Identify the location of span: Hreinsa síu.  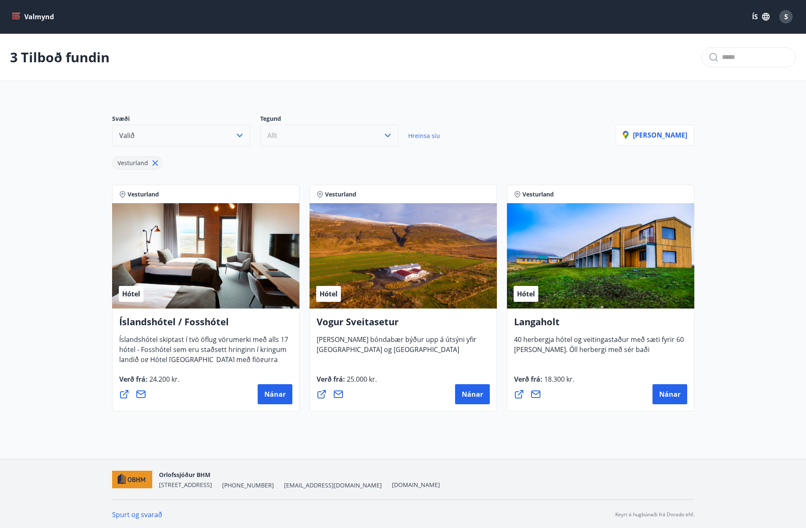
(424, 136).